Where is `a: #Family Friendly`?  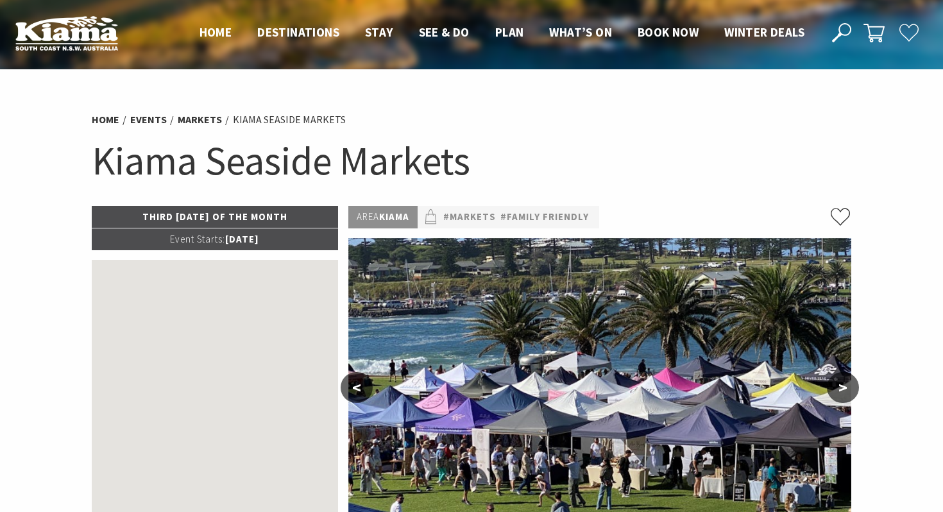 a: #Family Friendly is located at coordinates (545, 217).